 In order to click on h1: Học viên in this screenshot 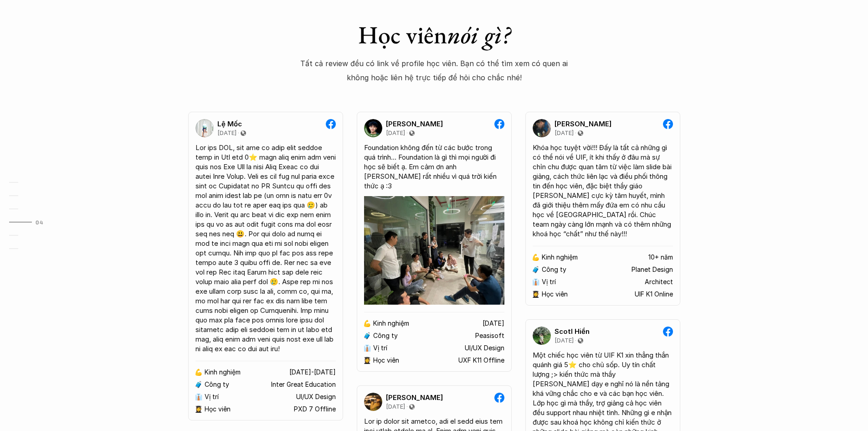, I will do `click(434, 35)`.